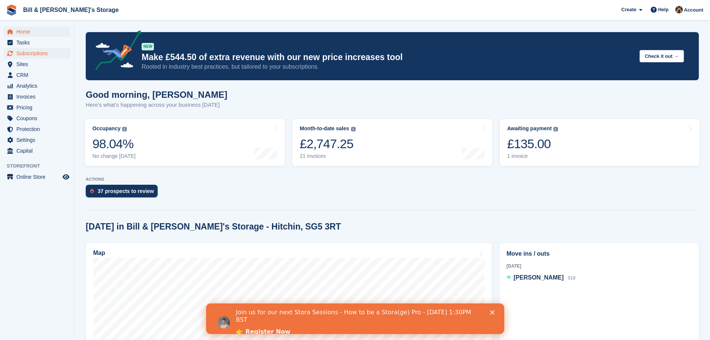 This screenshot has height=340, width=710. What do you see at coordinates (115, 51) in the screenshot?
I see `img: price-adjustments-announcement-icon-8257ccfd72463d97f412b2fc003d46551f7dbcb40ab6d574587a9cd5c0d94...` at bounding box center [115, 51].